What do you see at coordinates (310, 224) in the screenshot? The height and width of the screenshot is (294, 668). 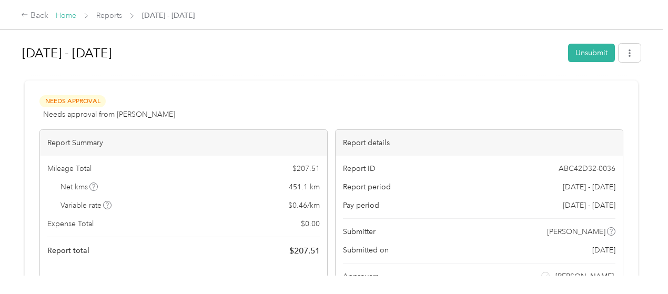 I see `span: $ 0.00` at bounding box center [310, 224].